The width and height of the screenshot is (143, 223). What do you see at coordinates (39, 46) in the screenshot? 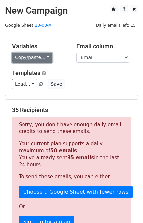
I see `h5: Variables` at bounding box center [39, 46].